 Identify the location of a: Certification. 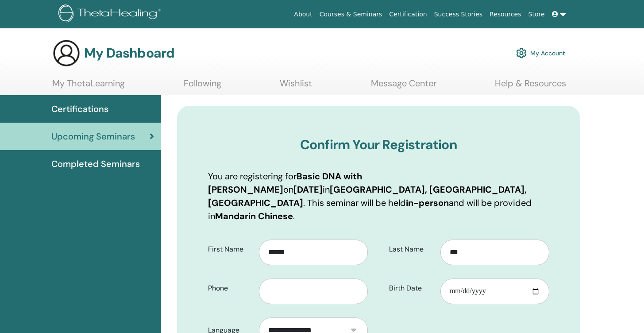
(408, 14).